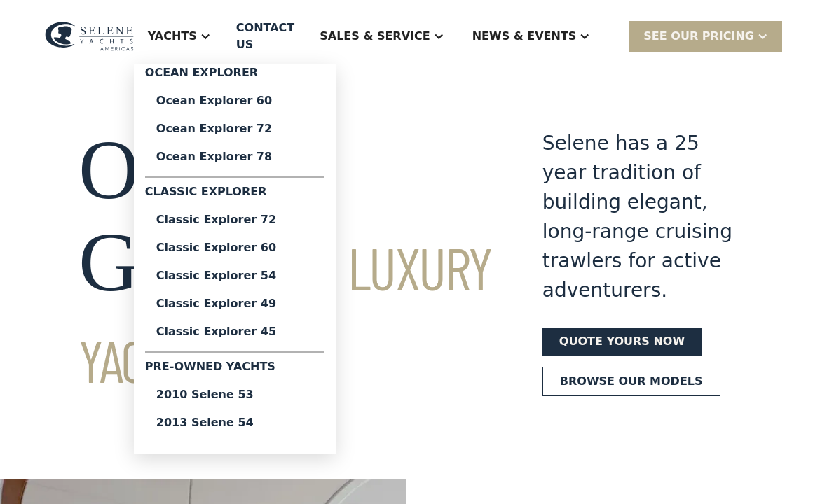 The height and width of the screenshot is (504, 827). What do you see at coordinates (235, 219) in the screenshot?
I see `div: Classic Explorer 72` at bounding box center [235, 219].